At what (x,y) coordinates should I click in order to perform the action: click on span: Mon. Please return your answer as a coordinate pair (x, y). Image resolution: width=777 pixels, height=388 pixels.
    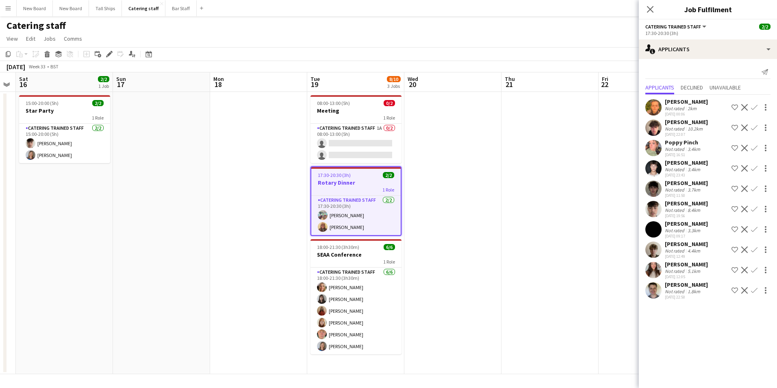
    Looking at the image, I should click on (219, 79).